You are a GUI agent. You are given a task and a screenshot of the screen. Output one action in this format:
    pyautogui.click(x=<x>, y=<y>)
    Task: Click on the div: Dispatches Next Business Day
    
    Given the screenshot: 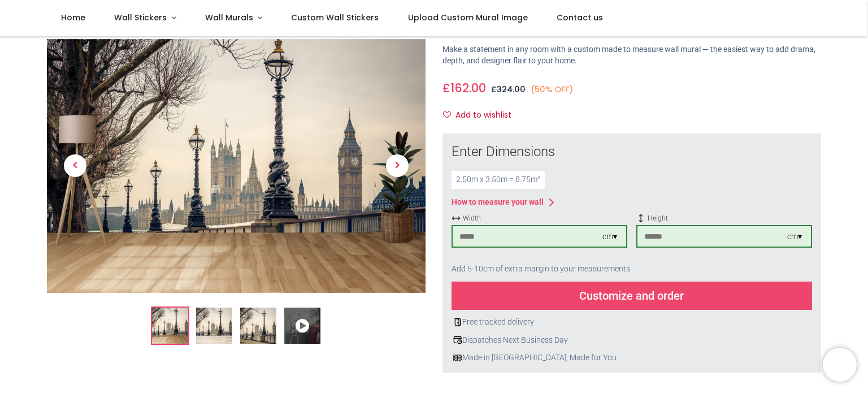 What is the action you would take?
    pyautogui.click(x=631, y=340)
    